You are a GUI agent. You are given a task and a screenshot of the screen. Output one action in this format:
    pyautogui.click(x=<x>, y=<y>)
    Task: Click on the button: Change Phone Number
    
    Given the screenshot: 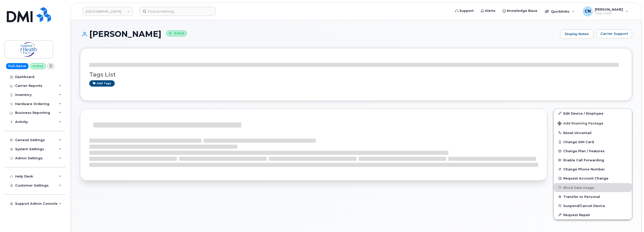 What is the action you would take?
    pyautogui.click(x=593, y=169)
    